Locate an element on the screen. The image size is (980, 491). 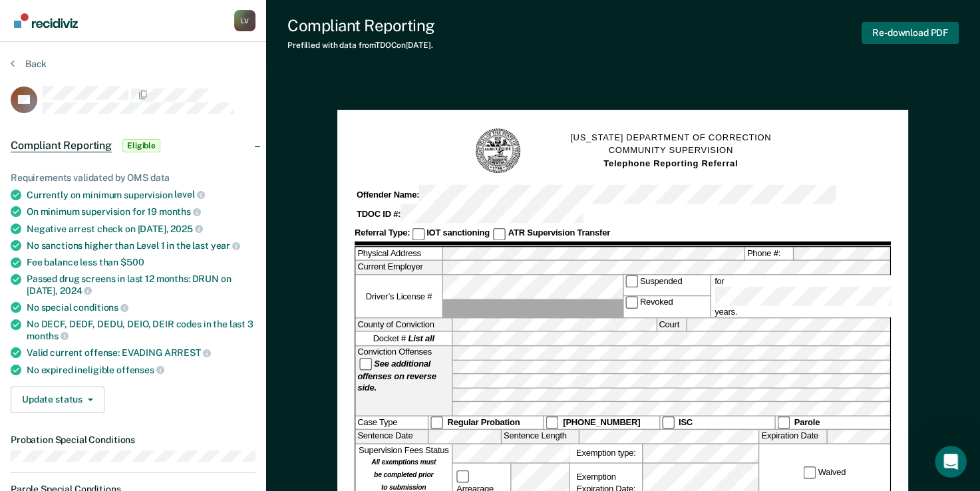
strong: Parole is located at coordinates (807, 422).